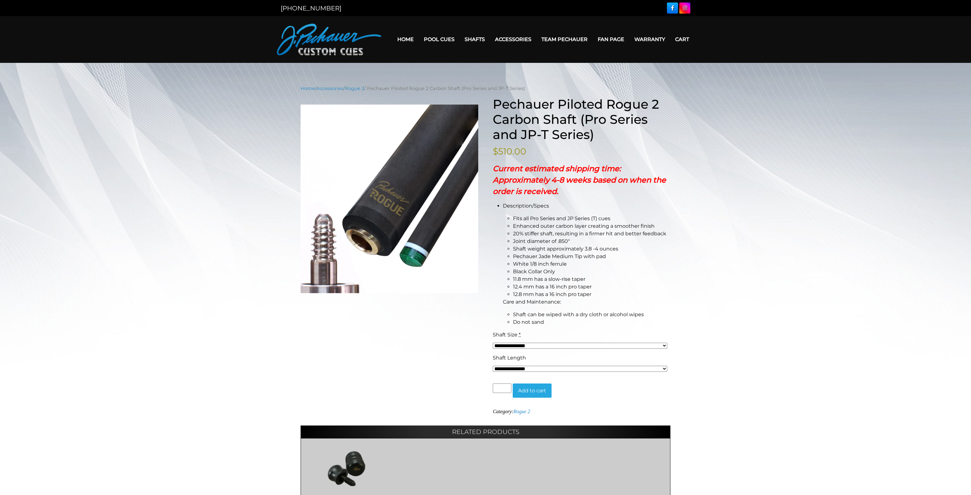 The height and width of the screenshot is (495, 971). Describe the element at coordinates (540, 264) in the screenshot. I see `span: White 1/8 inch ferrule` at that location.